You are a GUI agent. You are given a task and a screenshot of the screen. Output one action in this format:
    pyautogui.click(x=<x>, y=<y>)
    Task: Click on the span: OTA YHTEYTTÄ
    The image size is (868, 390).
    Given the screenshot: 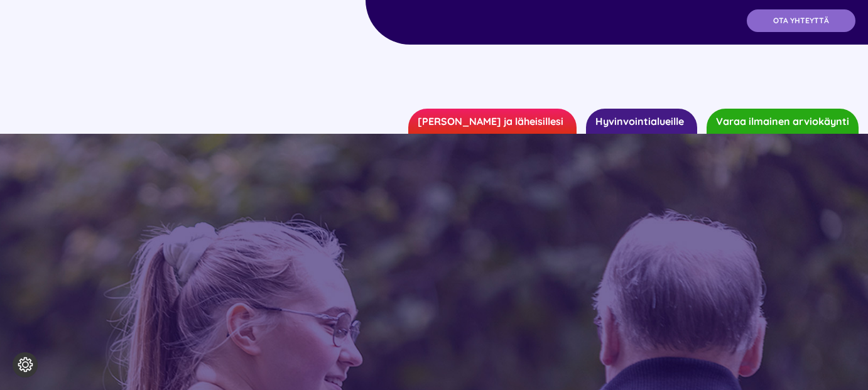 What is the action you would take?
    pyautogui.click(x=801, y=20)
    